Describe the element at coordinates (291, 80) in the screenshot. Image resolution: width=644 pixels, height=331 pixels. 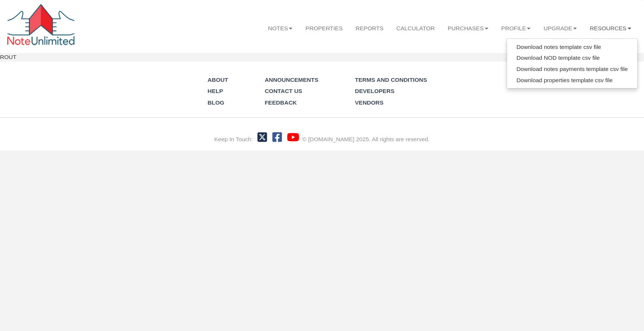
I see `a: Announcements` at that location.